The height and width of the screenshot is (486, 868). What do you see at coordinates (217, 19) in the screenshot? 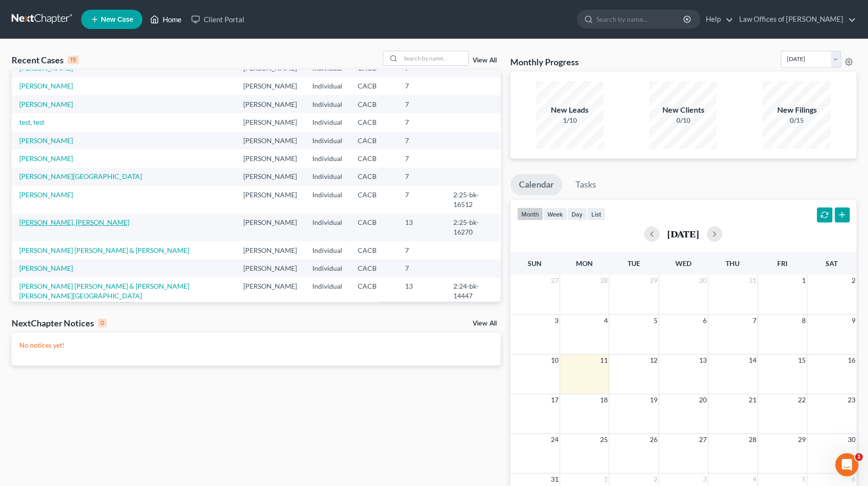
I see `a: Client Portal` at bounding box center [217, 19].